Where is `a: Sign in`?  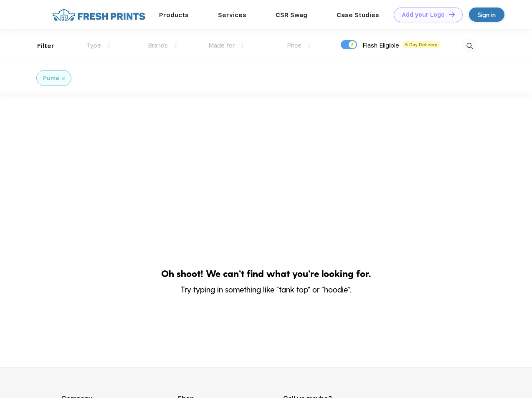 a: Sign in is located at coordinates (487, 15).